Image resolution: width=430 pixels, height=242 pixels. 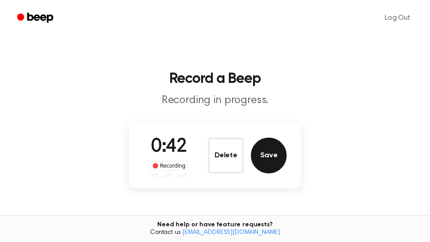 I want to click on button: Delete Audio Record, so click(x=226, y=156).